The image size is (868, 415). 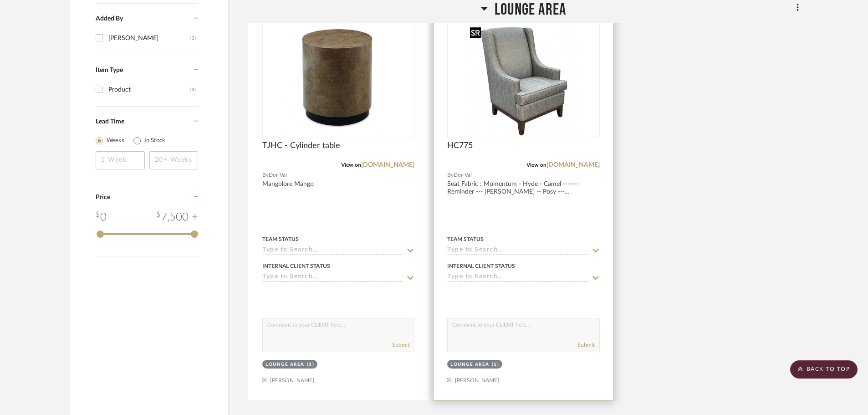 What do you see at coordinates (155, 140) in the screenshot?
I see `label: In Stock` at bounding box center [155, 140].